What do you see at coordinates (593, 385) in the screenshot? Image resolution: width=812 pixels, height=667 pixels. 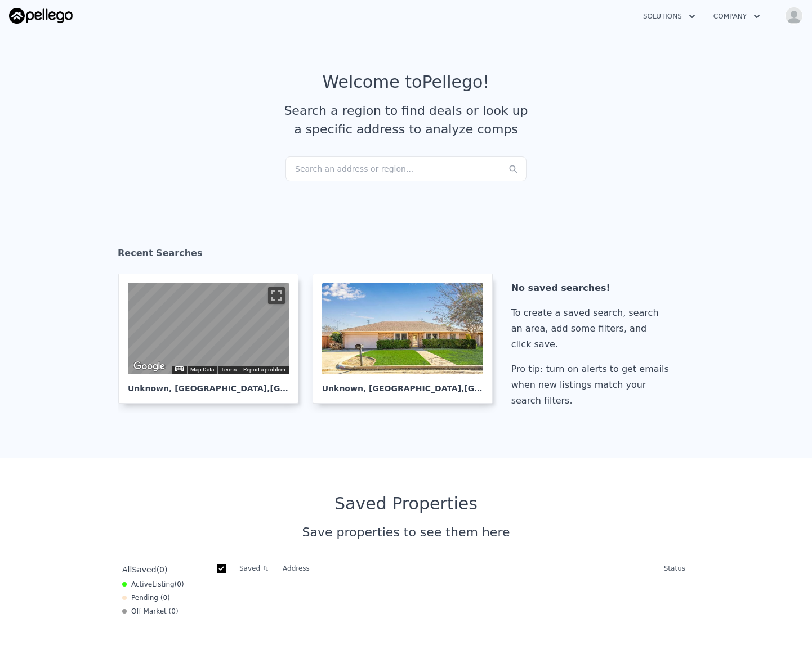 I see `div: Pro tip: turn on alerts to get emails when new listings match your search filters.` at bounding box center [593, 385].